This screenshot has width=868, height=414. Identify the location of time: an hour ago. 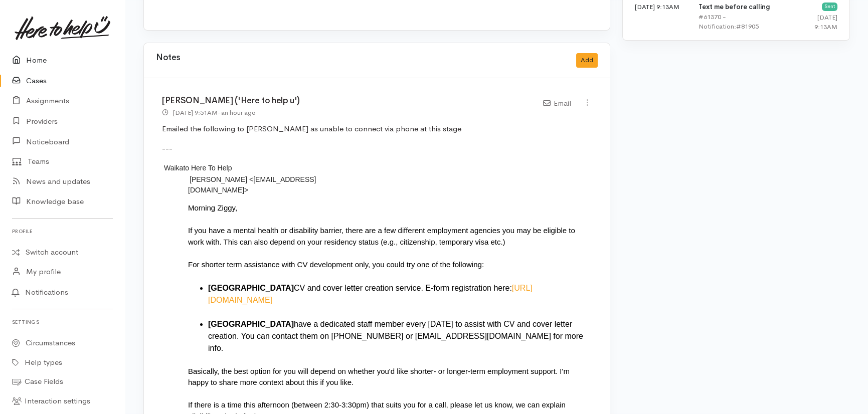
(238, 112).